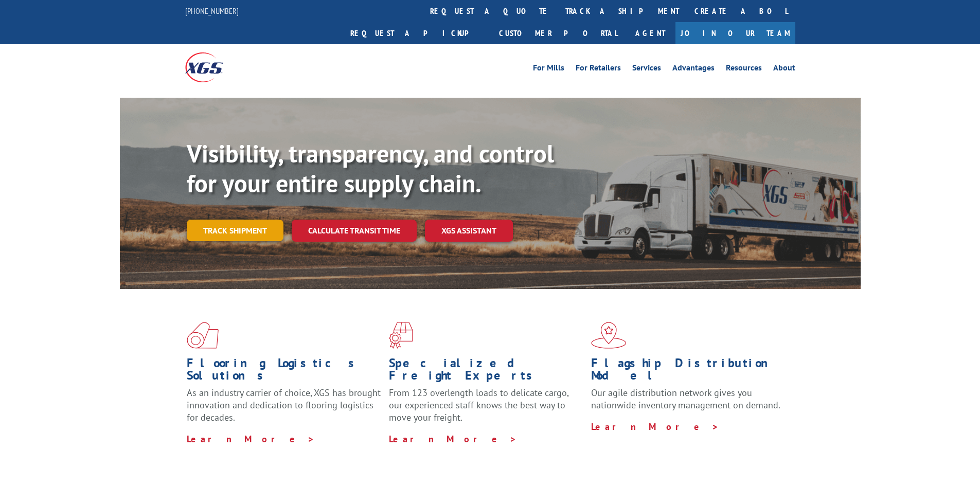 The height and width of the screenshot is (486, 980). I want to click on a: Customer Portal, so click(558, 33).